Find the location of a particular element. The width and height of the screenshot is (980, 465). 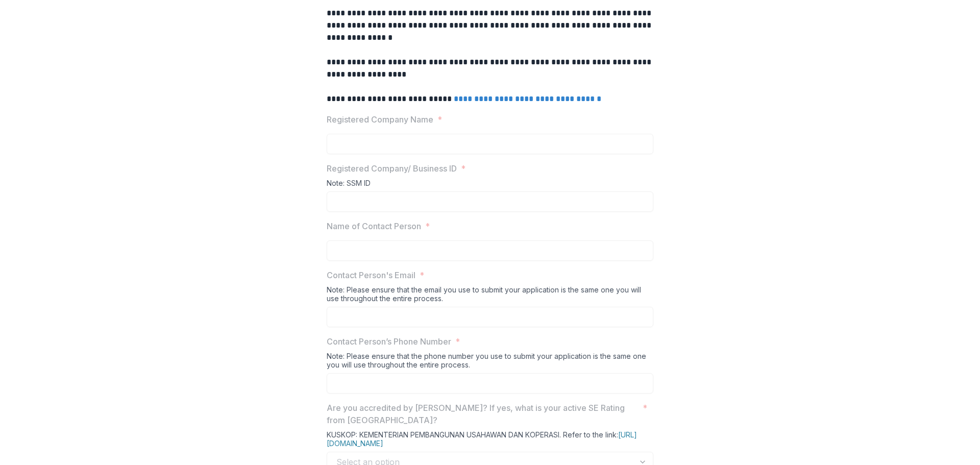

div: KUSKOP: KEMENTERIAN PEMBANGUNAN USAHAWAN DAN KOPERASI. Refer to the link: is located at coordinates (490, 440).